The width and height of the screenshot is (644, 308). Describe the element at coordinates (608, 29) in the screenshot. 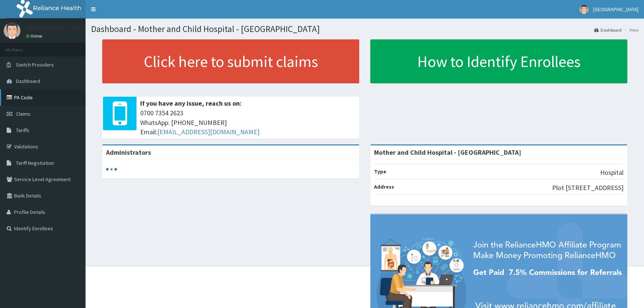

I see `a: Dashboard` at that location.